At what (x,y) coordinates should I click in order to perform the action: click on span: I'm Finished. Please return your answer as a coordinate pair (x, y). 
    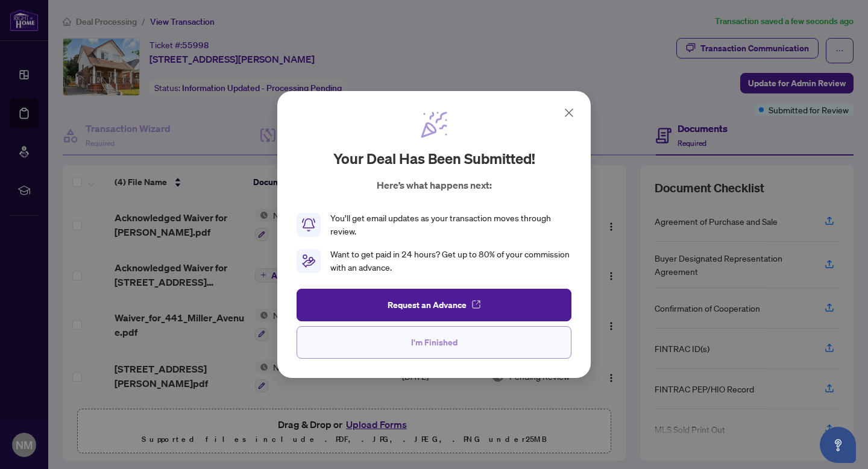
    Looking at the image, I should click on (434, 342).